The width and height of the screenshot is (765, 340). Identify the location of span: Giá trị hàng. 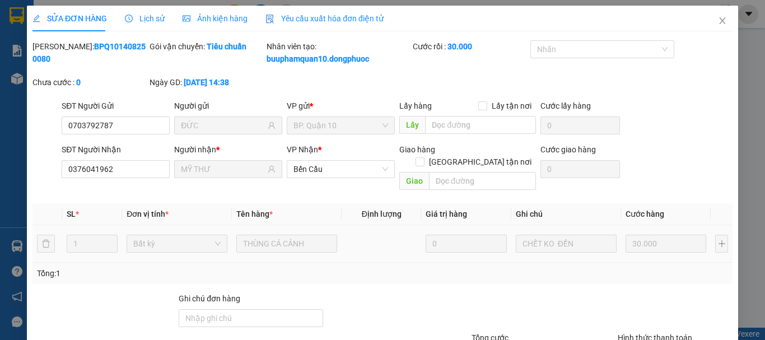
(447, 214).